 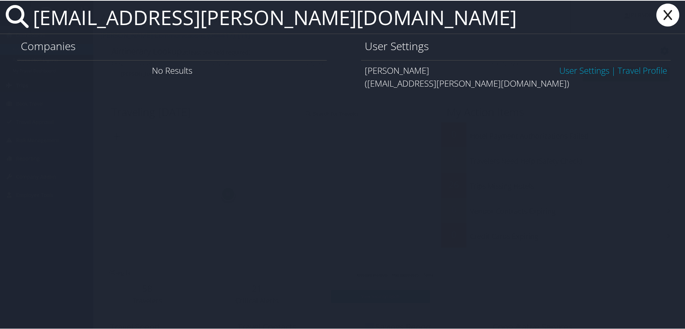 What do you see at coordinates (584, 69) in the screenshot?
I see `a: User Settings` at bounding box center [584, 69].